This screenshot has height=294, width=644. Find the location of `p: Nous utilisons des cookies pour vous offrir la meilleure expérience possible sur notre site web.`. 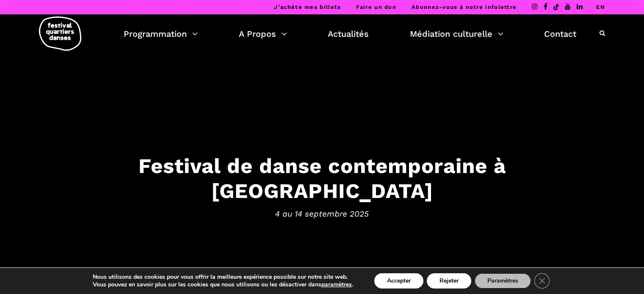

p: Nous utilisons des cookies pour vous offrir la meilleure expérience possible sur notre site web. is located at coordinates (223, 277).